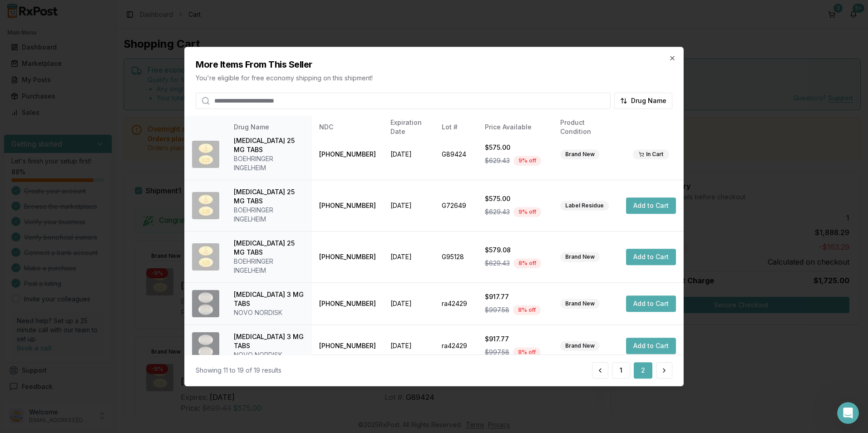 This screenshot has width=868, height=433. I want to click on td: G95128, so click(456, 256).